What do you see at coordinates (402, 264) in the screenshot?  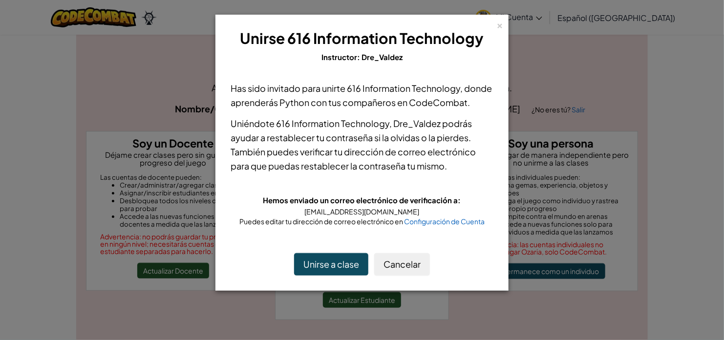 I see `button: Cancelar` at bounding box center [402, 264].